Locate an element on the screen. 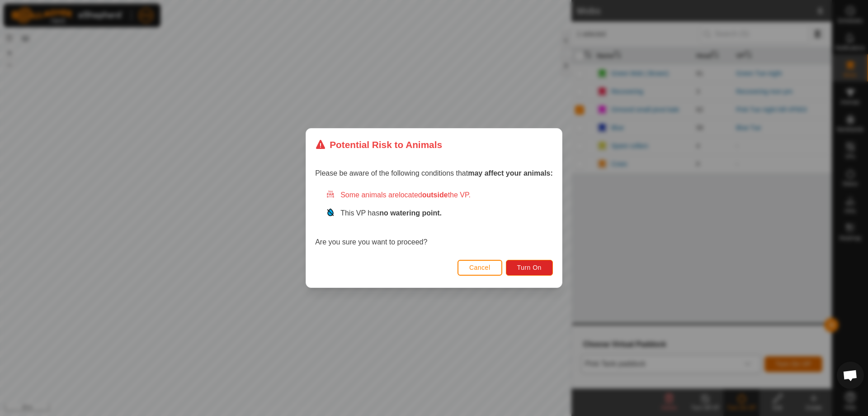 This screenshot has width=868, height=416. strong: may affect your animals: is located at coordinates (511, 173).